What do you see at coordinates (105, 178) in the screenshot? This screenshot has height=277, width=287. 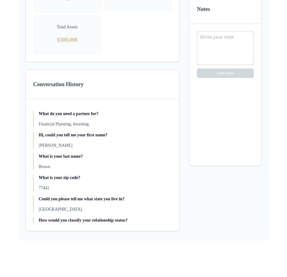 I see `p: What is your zip code?` at bounding box center [105, 178].